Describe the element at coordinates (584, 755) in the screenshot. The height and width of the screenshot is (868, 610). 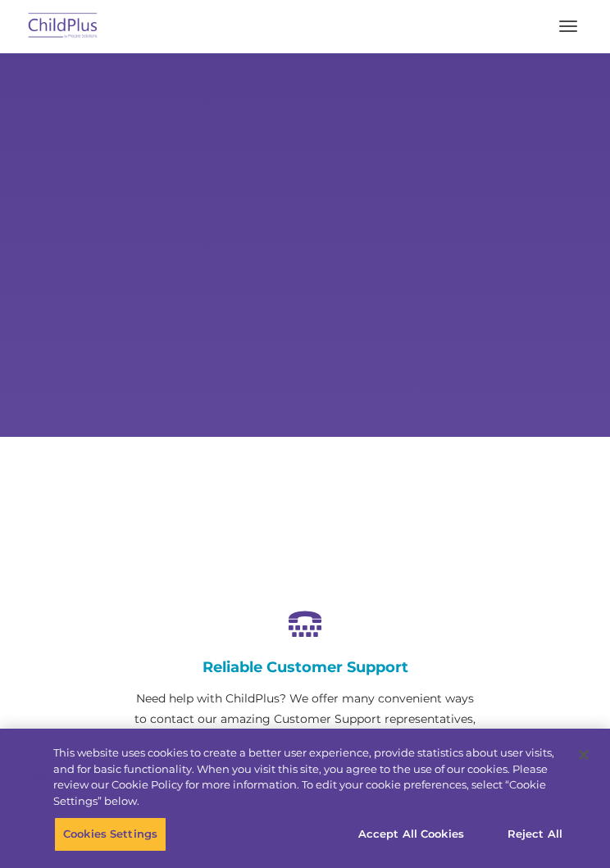
I see `button: Close` at that location.